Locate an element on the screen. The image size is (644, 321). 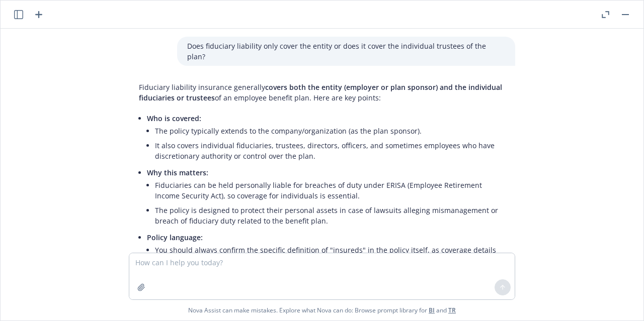
li: It also covers individual fiduciaries, trustees, directors, officers, and sometimes employees who... is located at coordinates (330, 151).